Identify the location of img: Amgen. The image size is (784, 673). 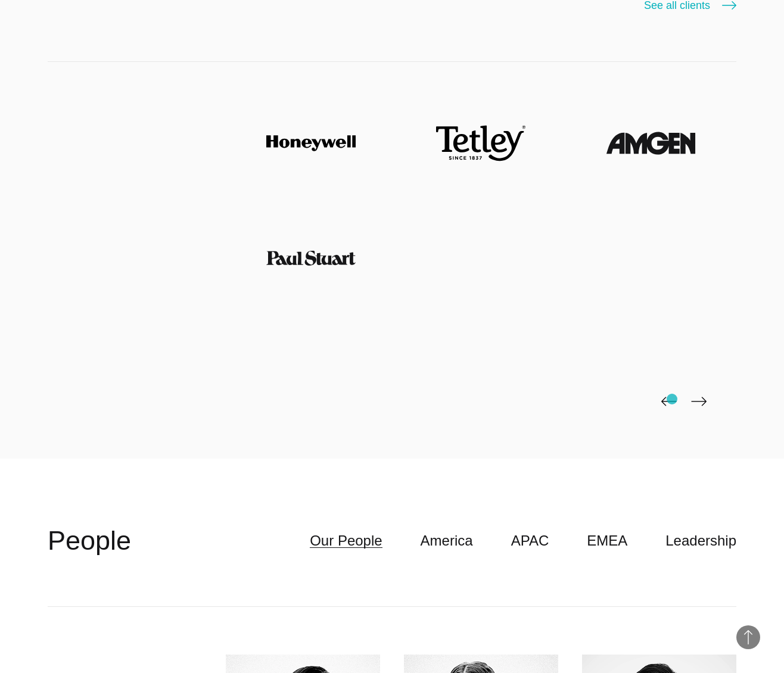
(651, 143).